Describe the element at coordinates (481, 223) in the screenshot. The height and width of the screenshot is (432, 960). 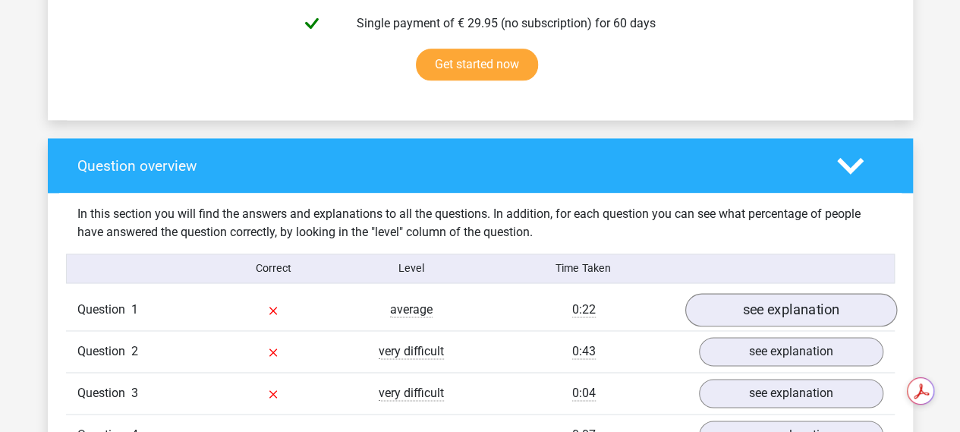
I see `div: In this section you will find the answers and explanations to all the questions. In addition, for...` at that location.